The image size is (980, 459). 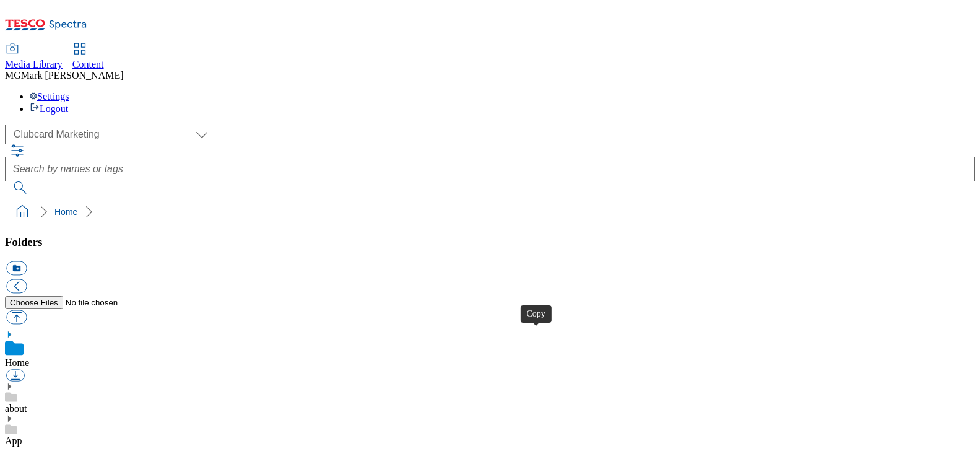 I want to click on a: home, so click(x=22, y=212).